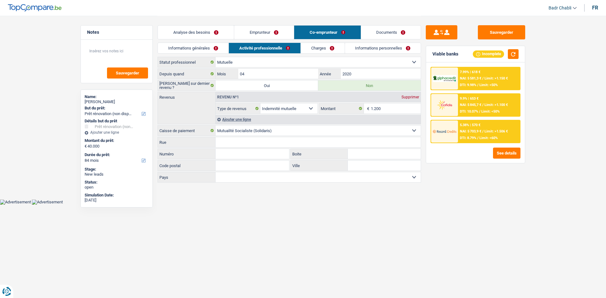  Describe the element at coordinates (264, 32) in the screenshot. I see `a: Emprunteur` at that location.